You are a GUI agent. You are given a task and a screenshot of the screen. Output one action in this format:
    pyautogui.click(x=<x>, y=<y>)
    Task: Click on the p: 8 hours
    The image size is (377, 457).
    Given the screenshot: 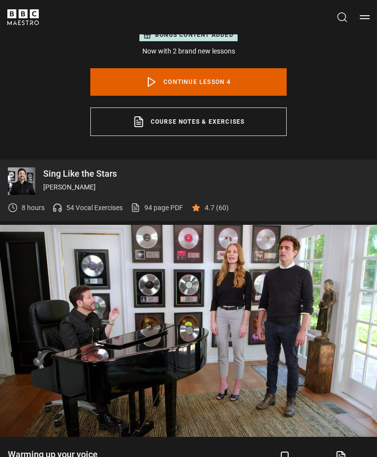 What is the action you would take?
    pyautogui.click(x=33, y=208)
    